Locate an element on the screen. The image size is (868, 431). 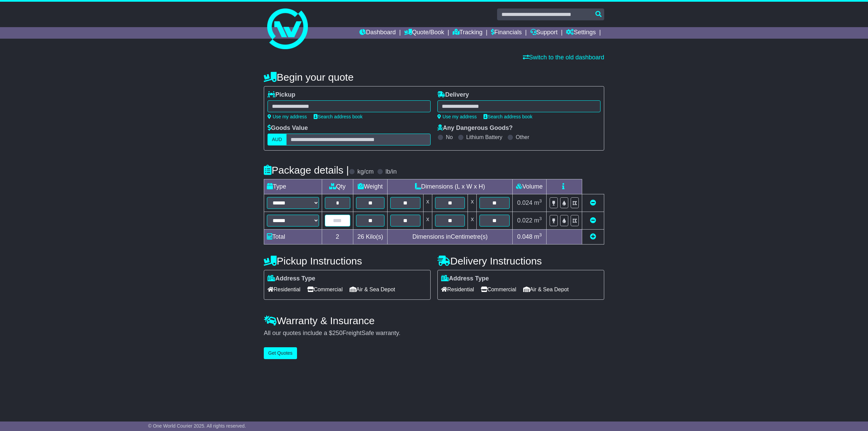
a: Settings is located at coordinates (581, 33).